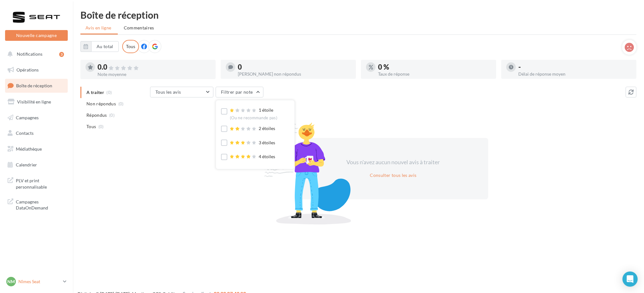 Image resolution: width=644 pixels, height=293 pixels. I want to click on span: Commentaires, so click(139, 28).